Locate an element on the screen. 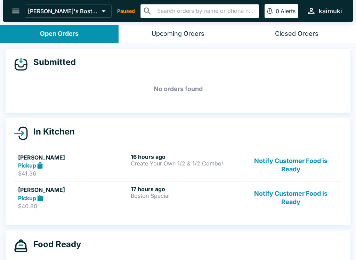 The image size is (356, 260). h5: No orders found is located at coordinates (178, 89).